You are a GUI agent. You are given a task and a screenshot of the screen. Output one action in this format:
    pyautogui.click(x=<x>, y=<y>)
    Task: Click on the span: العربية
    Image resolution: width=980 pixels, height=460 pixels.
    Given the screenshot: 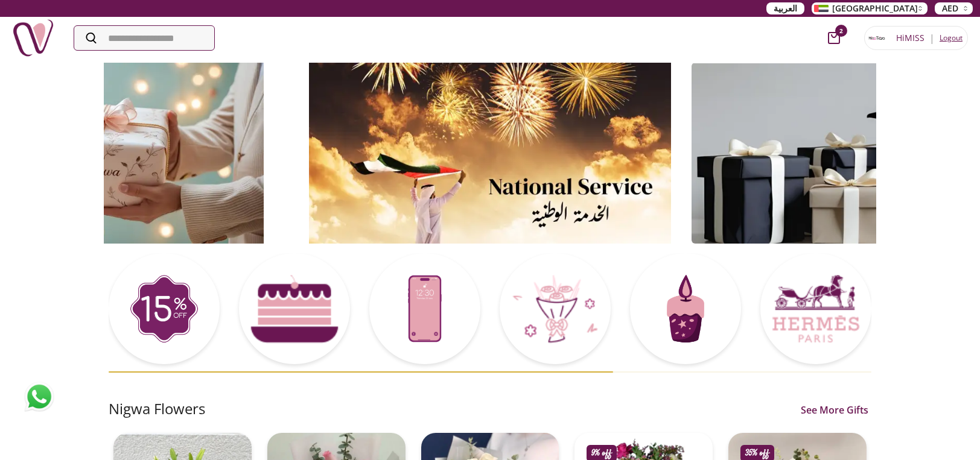 What is the action you would take?
    pyautogui.click(x=785, y=9)
    